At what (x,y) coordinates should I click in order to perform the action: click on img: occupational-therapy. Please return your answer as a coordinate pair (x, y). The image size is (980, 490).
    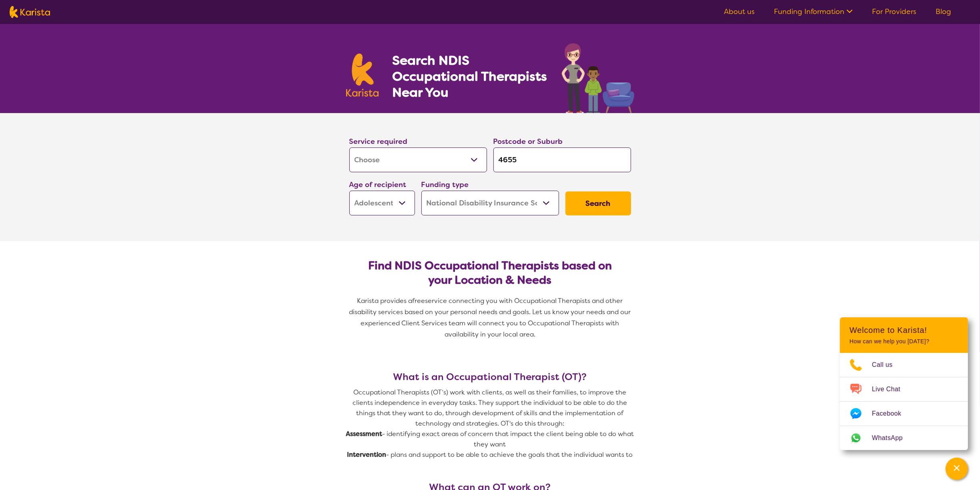
    Looking at the image, I should click on (598, 78).